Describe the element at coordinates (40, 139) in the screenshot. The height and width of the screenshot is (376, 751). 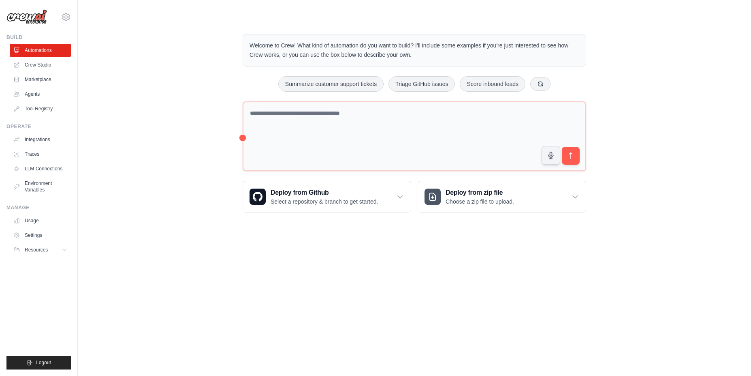
I see `a: Integrations` at that location.